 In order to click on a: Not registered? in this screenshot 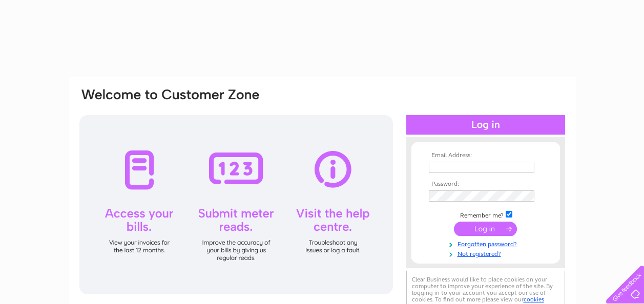, I will do `click(486, 253)`.